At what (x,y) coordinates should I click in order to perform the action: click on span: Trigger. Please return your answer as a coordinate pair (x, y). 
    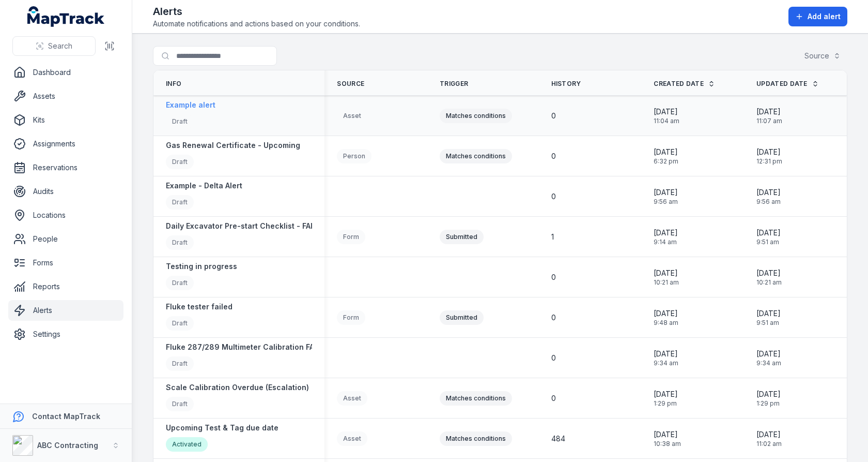
    Looking at the image, I should click on (454, 84).